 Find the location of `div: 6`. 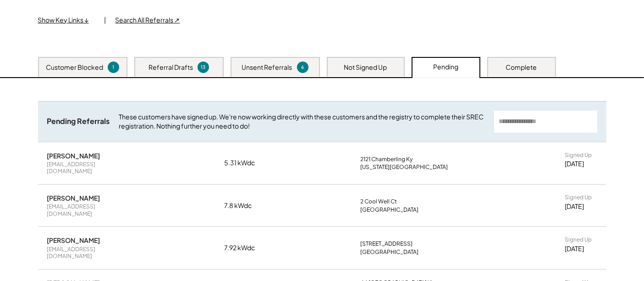

div: 6 is located at coordinates (303, 67).